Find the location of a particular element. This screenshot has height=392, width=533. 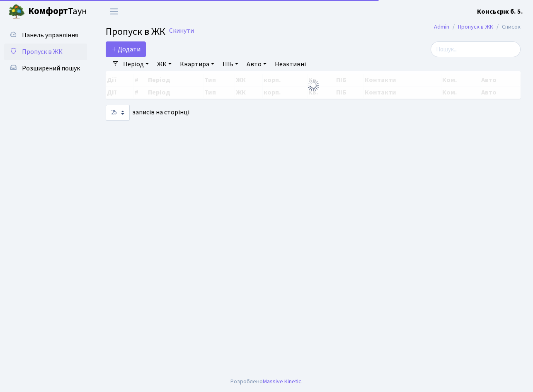

a: Квартира is located at coordinates (197, 65).